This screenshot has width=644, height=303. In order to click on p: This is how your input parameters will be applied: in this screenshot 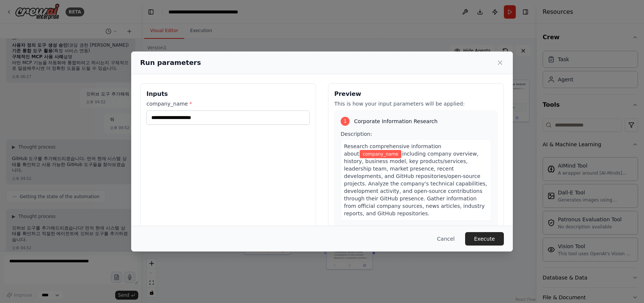, I will do `click(416, 104)`.